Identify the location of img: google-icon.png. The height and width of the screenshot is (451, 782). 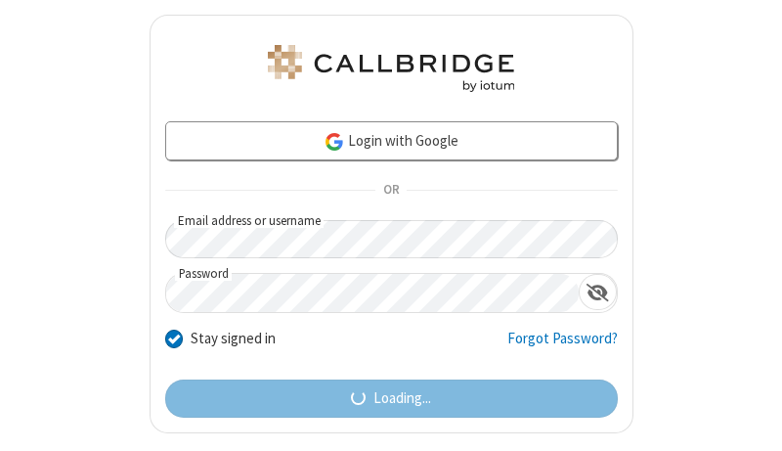
(334, 142).